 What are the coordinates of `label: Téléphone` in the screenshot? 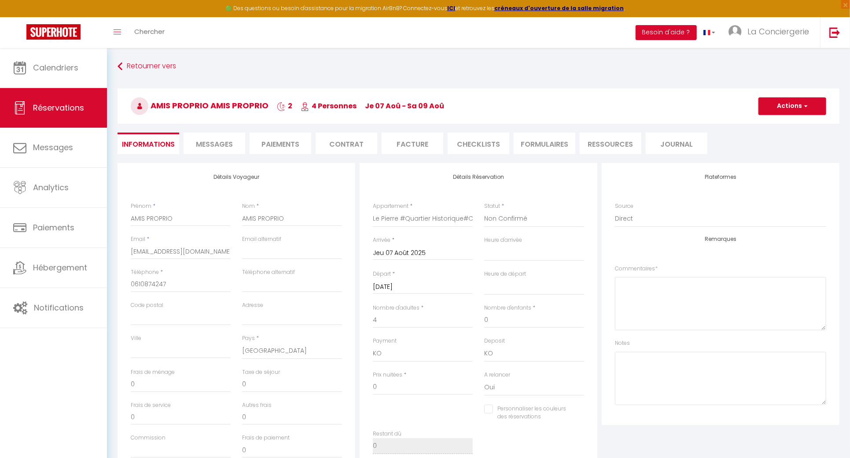 It's located at (145, 272).